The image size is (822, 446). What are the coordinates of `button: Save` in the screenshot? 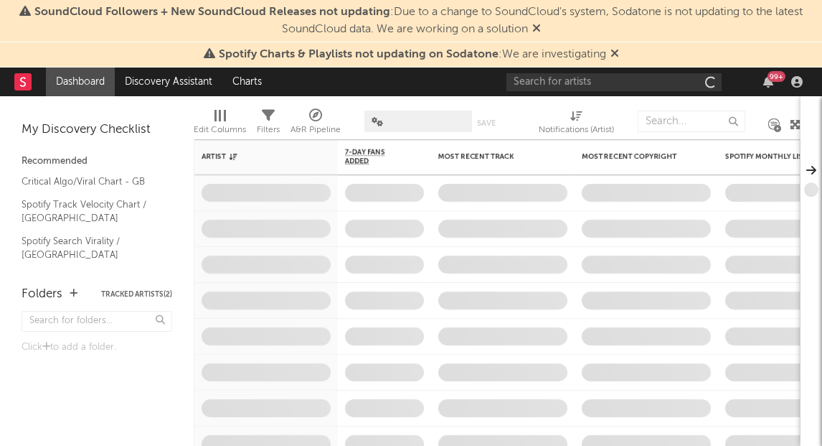 It's located at (487, 123).